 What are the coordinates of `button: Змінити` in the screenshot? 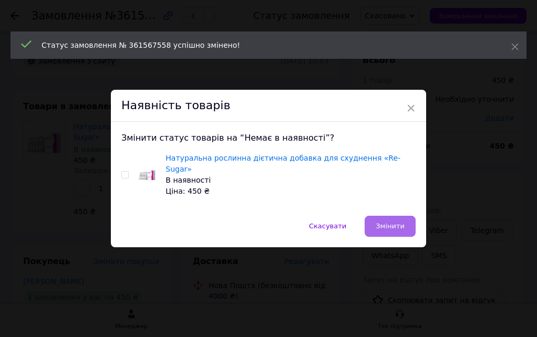 It's located at (390, 227).